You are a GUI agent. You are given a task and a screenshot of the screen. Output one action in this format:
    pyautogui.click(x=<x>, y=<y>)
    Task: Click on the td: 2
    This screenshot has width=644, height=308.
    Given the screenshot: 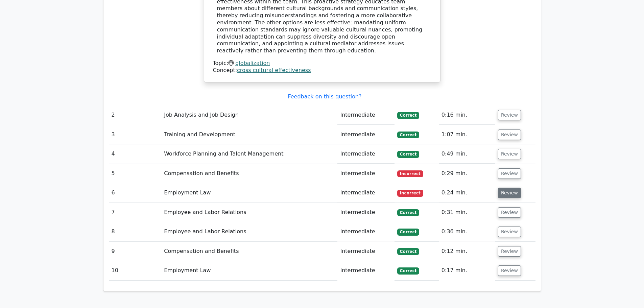 What is the action you would take?
    pyautogui.click(x=135, y=115)
    